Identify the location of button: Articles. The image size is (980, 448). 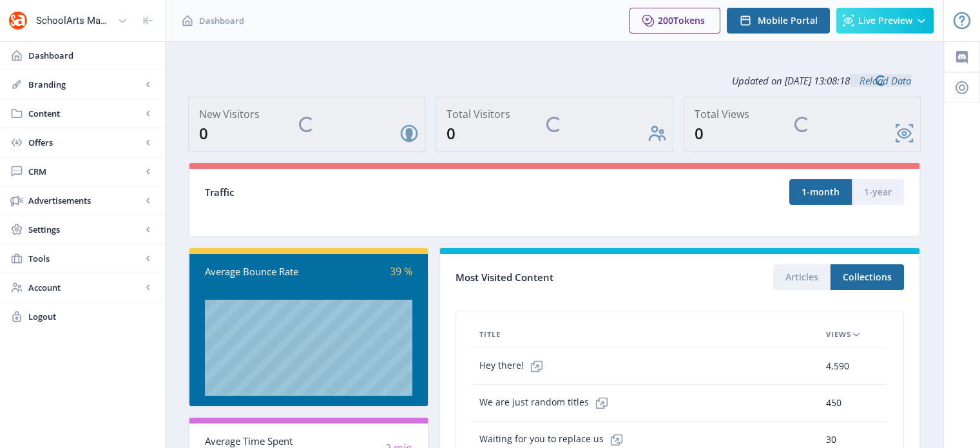
(802, 277).